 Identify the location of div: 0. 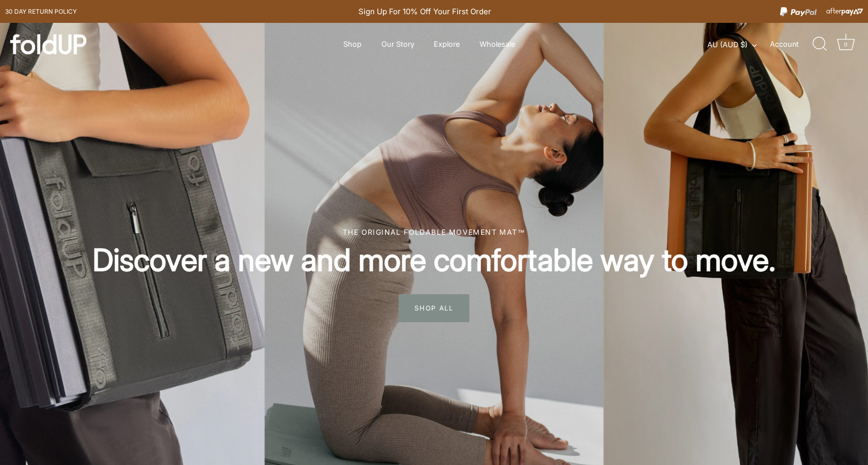
(846, 44).